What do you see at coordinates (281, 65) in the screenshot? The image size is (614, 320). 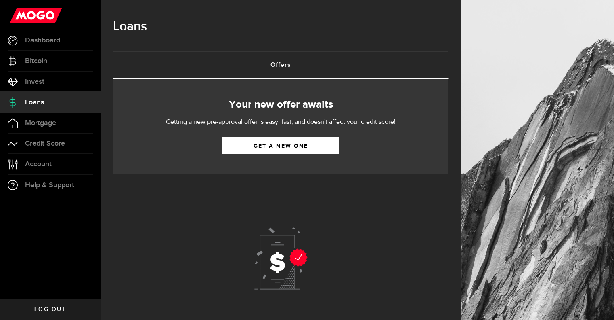 I see `ul: Tabs Navigation` at bounding box center [281, 65].